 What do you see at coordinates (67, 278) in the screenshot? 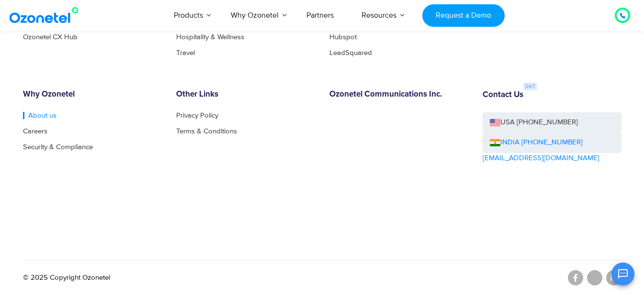
I see `p: © 2025 Copyright Ozonetel` at bounding box center [67, 278].